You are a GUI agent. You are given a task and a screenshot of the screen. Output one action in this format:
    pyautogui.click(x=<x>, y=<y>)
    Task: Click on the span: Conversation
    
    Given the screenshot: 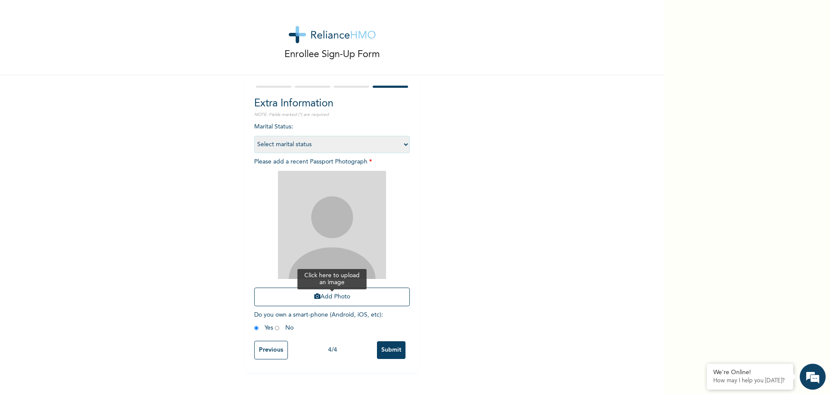 What is the action you would take?
    pyautogui.click(x=45, y=311)
    